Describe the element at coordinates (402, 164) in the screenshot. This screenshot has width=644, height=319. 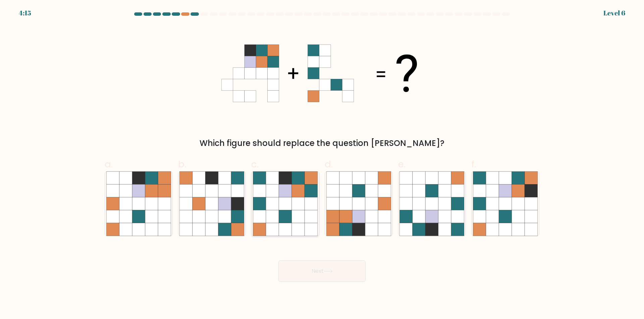
I see `span: e.` at that location.